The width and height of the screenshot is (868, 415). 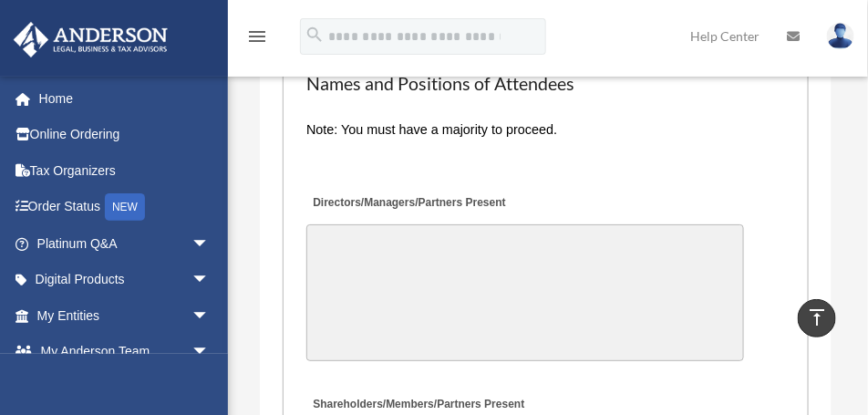 What do you see at coordinates (125, 280) in the screenshot?
I see `a: Digital Productsarrow_drop_down` at bounding box center [125, 280].